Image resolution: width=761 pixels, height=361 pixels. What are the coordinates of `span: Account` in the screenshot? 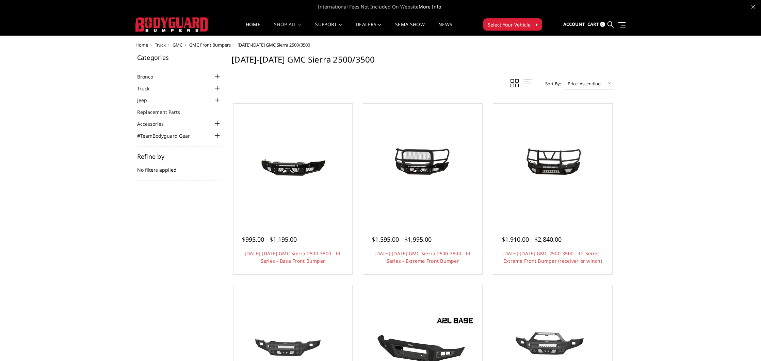 It's located at (574, 24).